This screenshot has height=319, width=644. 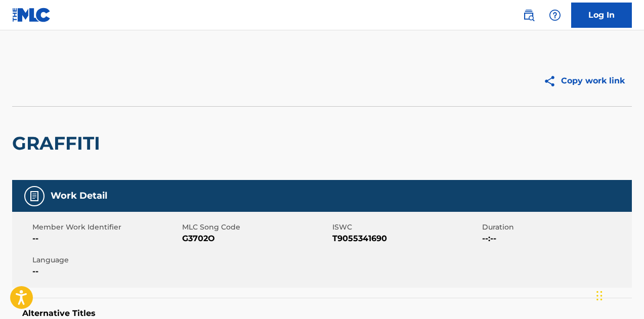 What do you see at coordinates (528, 15) in the screenshot?
I see `img: search` at bounding box center [528, 15].